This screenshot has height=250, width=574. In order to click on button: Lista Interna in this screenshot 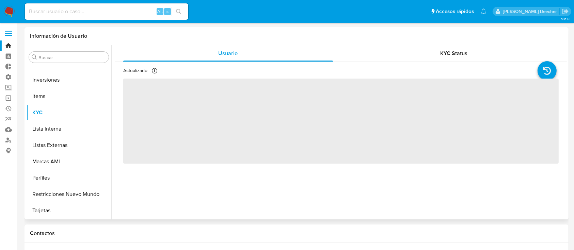, I will do `click(69, 129)`.